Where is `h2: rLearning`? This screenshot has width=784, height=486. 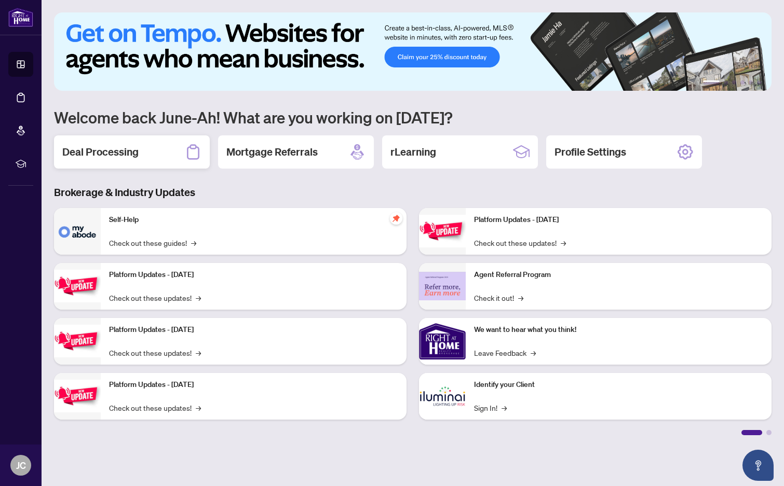 h2: rLearning is located at coordinates (413, 152).